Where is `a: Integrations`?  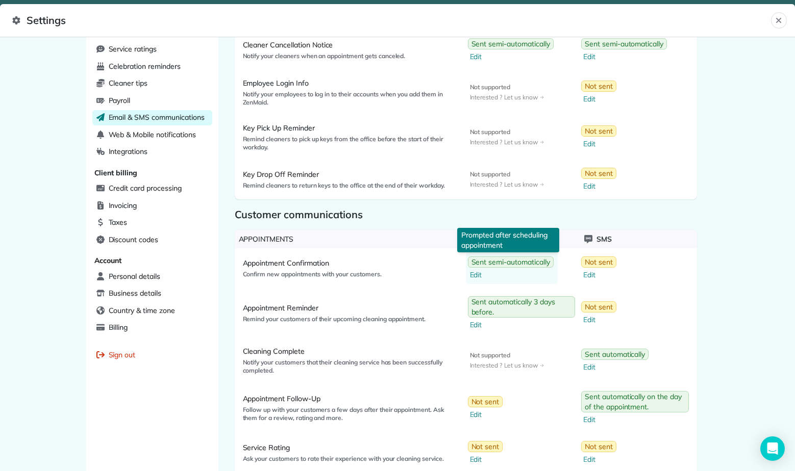
a: Integrations is located at coordinates (152, 152).